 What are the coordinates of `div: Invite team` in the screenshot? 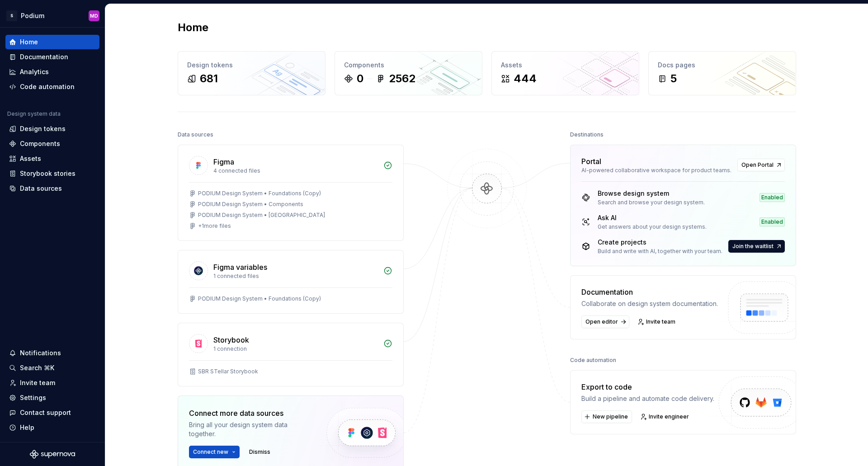 It's located at (38, 382).